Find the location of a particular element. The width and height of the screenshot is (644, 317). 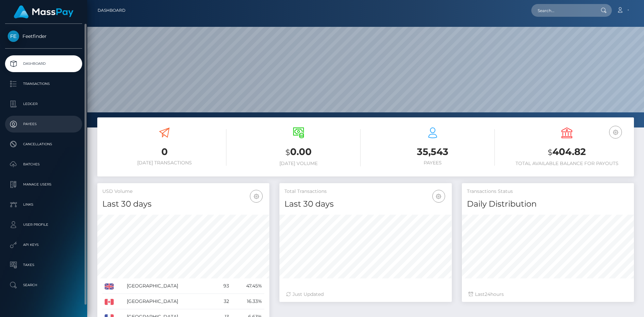

td: 32 is located at coordinates (223, 301).